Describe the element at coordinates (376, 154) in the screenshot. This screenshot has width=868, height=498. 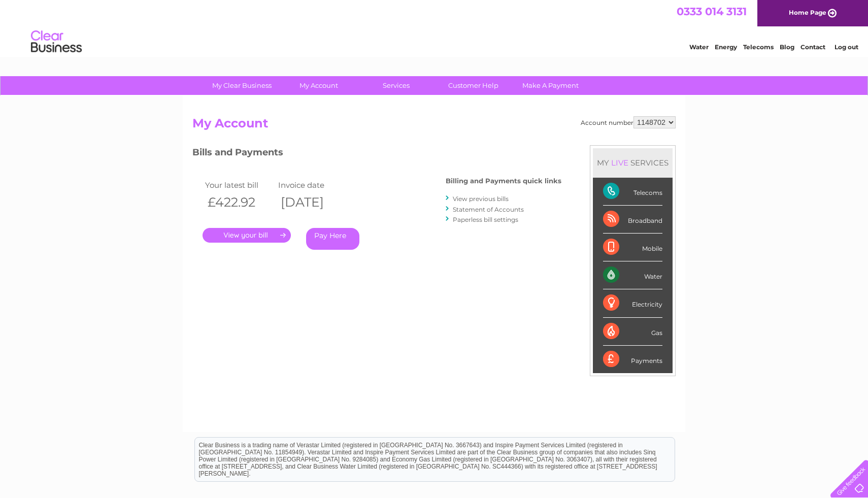
I see `h3: Bills and Payments` at that location.